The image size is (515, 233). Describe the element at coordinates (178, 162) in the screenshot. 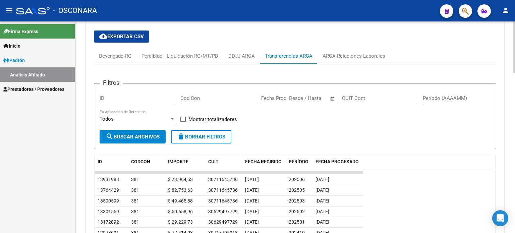

I see `span: IMPORTE` at that location.